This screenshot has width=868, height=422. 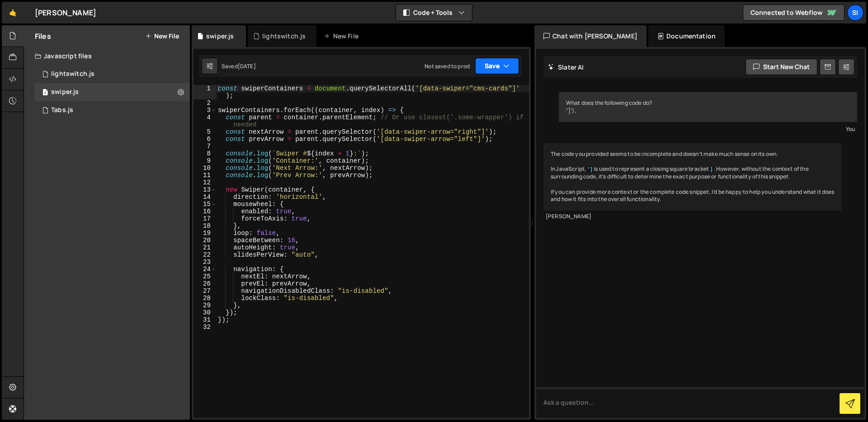 What do you see at coordinates (205, 240) in the screenshot?
I see `div: 20` at bounding box center [205, 240].